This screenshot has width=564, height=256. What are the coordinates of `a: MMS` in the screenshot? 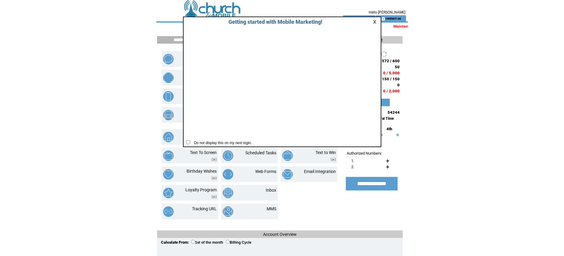 It's located at (271, 209).